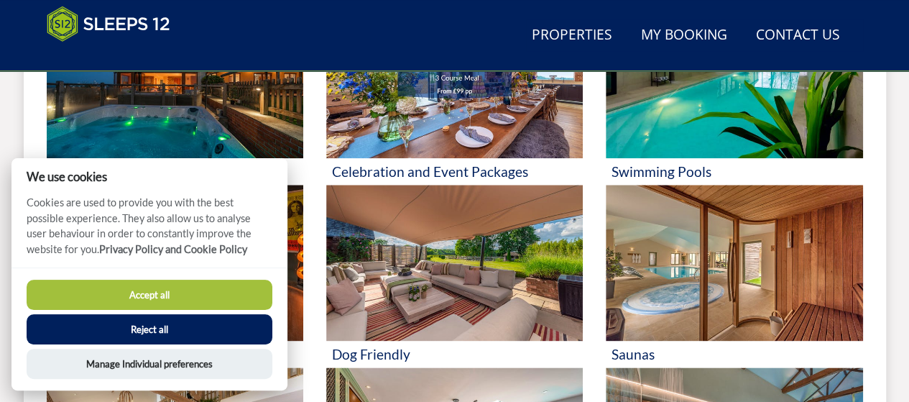 The image size is (909, 402). What do you see at coordinates (454, 80) in the screenshot?
I see `img: 'Celebration and Event Packages' - Large Group Accommodation Holiday Ideas` at bounding box center [454, 80].